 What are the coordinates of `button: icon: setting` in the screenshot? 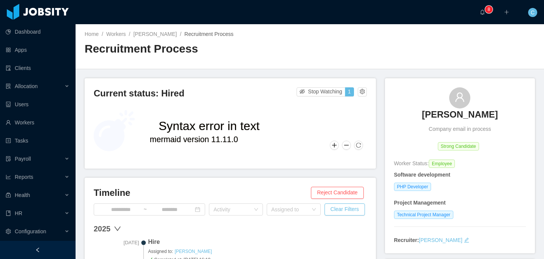 It's located at (362, 92).